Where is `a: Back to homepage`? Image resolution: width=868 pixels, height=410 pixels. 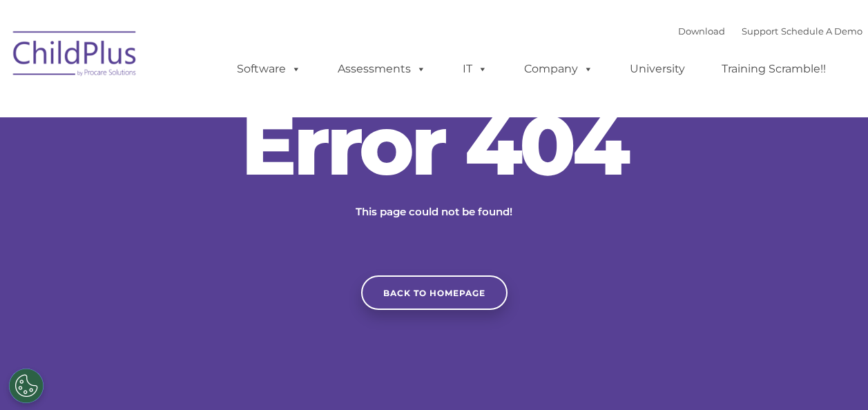 a: Back to homepage is located at coordinates (434, 293).